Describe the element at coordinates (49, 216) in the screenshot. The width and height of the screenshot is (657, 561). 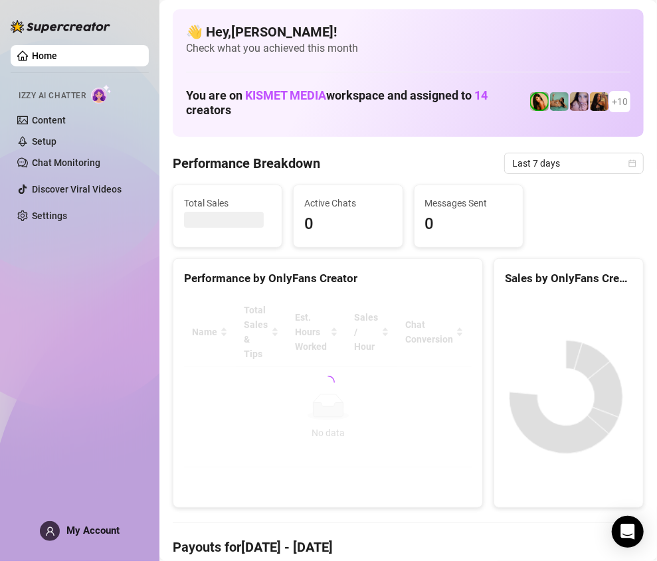
I see `a: Settings` at that location.